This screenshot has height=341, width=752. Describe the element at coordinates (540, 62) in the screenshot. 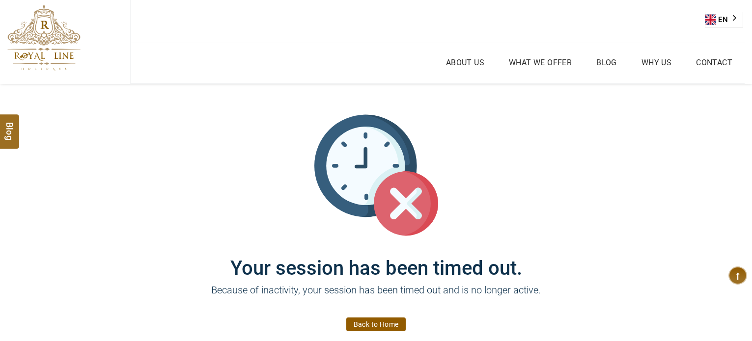

I see `a: What we Offer` at that location.